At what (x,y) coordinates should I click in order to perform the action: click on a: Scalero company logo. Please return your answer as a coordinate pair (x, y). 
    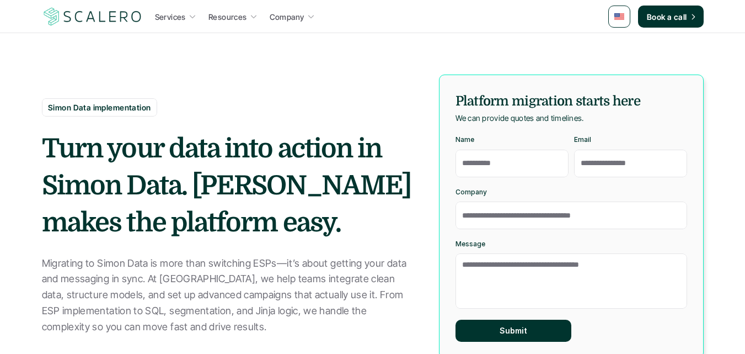
    Looking at the image, I should click on (93, 17).